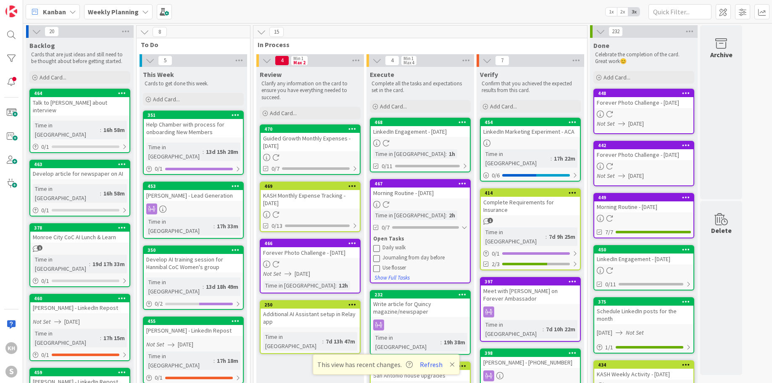 The height and width of the screenshot is (383, 772). I want to click on div: 467, so click(420, 184).